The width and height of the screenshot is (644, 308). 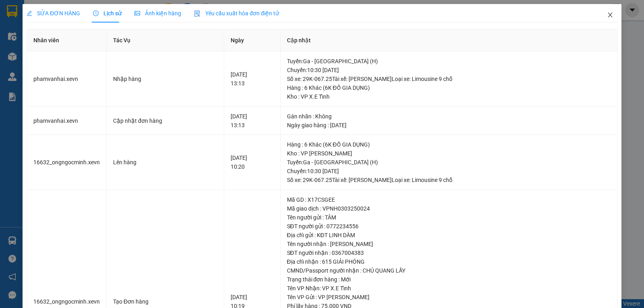 What do you see at coordinates (252, 40) in the screenshot?
I see `th: Ngày` at bounding box center [252, 40].